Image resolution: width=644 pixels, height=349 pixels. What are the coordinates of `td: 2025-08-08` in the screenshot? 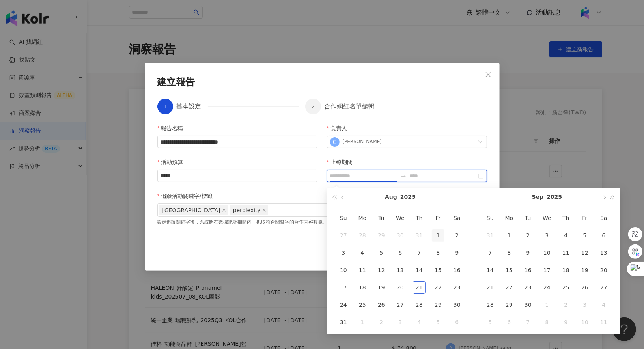 It's located at (438, 253).